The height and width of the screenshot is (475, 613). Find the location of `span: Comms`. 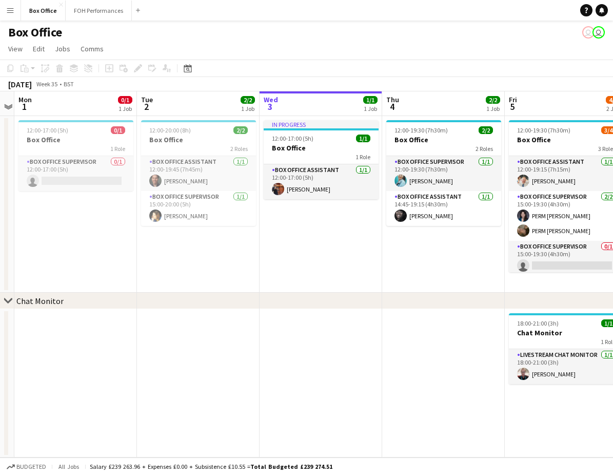

span: Comms is located at coordinates (92, 49).